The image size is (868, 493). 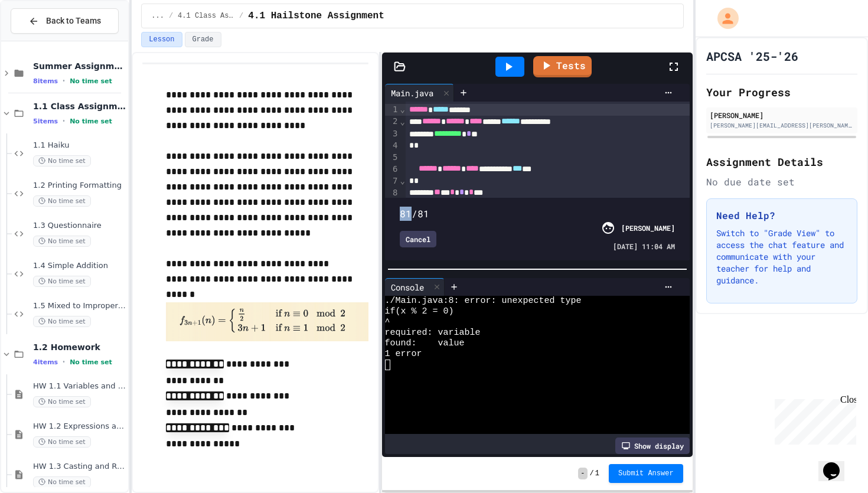 What do you see at coordinates (646, 474) in the screenshot?
I see `span: Submit Answer` at bounding box center [646, 474].